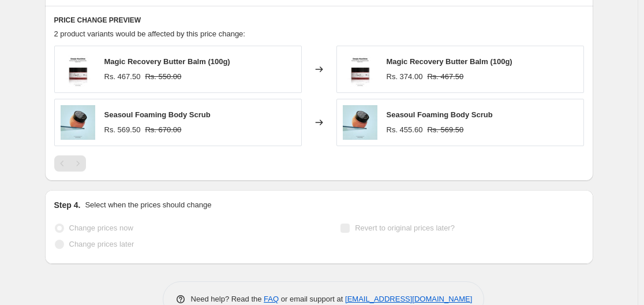  I want to click on h2: Step 4., so click(68, 205).